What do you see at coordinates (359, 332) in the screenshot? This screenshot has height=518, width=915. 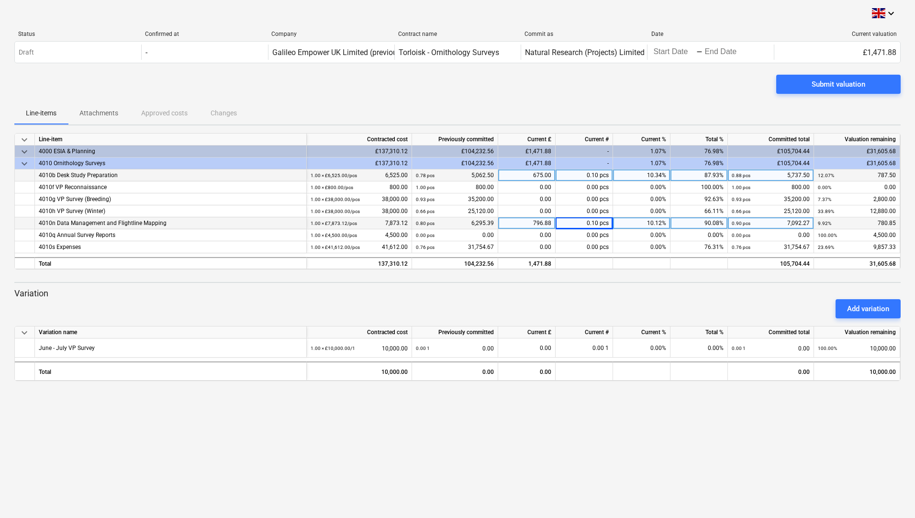 I see `div: Contracted cost` at bounding box center [359, 332].